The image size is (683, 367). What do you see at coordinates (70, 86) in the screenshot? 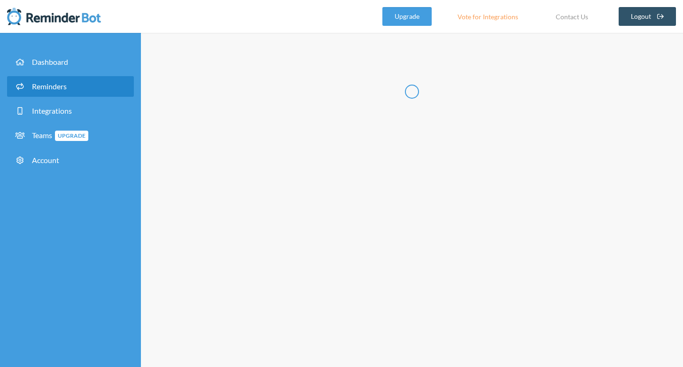
I see `a: Reminders` at bounding box center [70, 86].